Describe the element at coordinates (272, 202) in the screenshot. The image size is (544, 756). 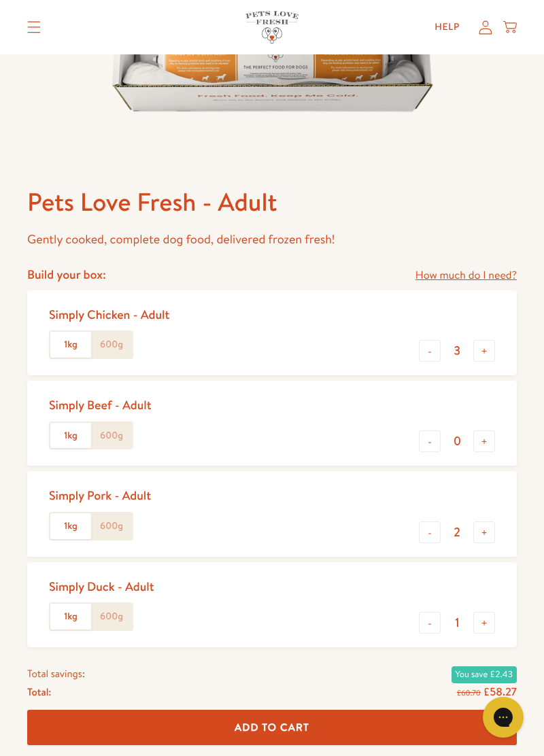
I see `h1: Pets Love Fresh - Adult` at that location.